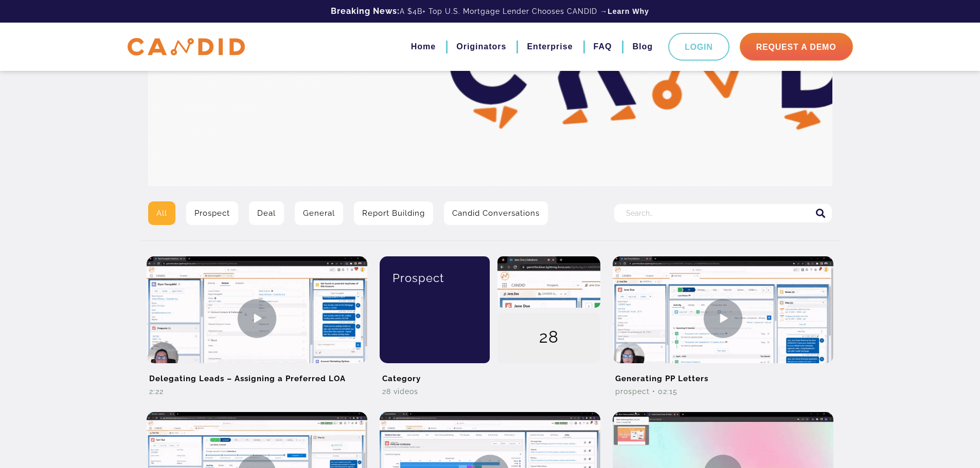  I want to click on a: All, so click(161, 214).